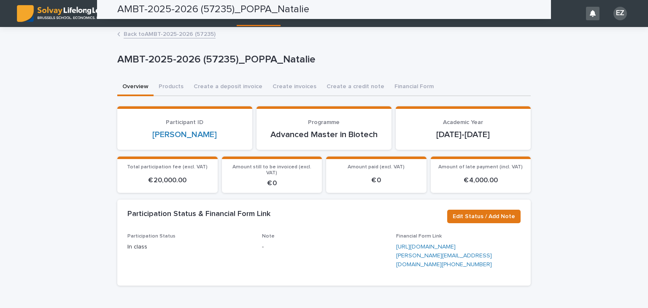  What do you see at coordinates (171, 87) in the screenshot?
I see `button: Products` at bounding box center [171, 87].